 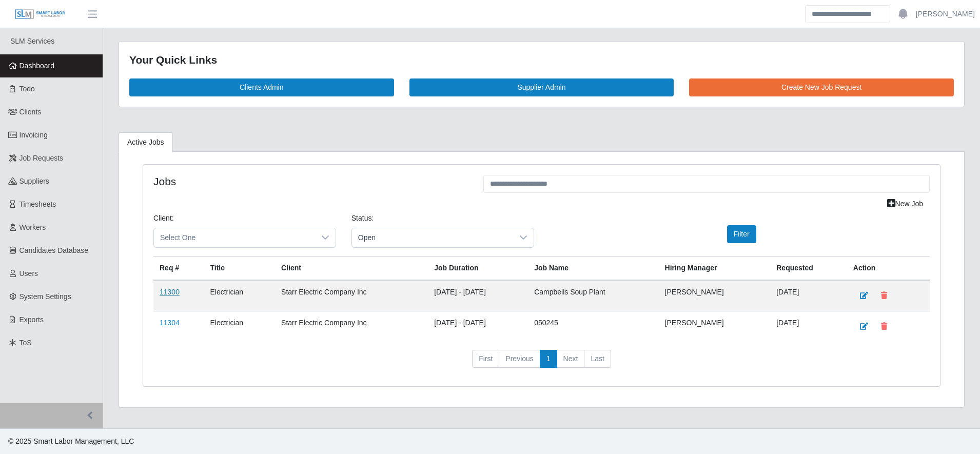 What do you see at coordinates (30, 112) in the screenshot?
I see `span: Clients` at bounding box center [30, 112].